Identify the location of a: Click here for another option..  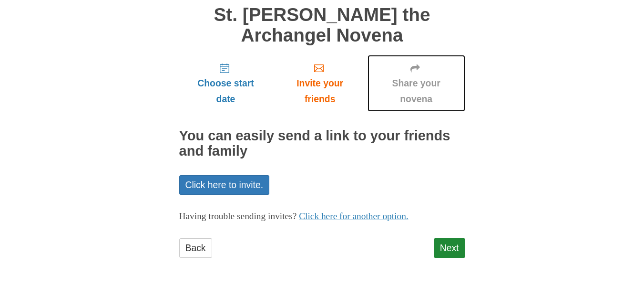
(354, 215).